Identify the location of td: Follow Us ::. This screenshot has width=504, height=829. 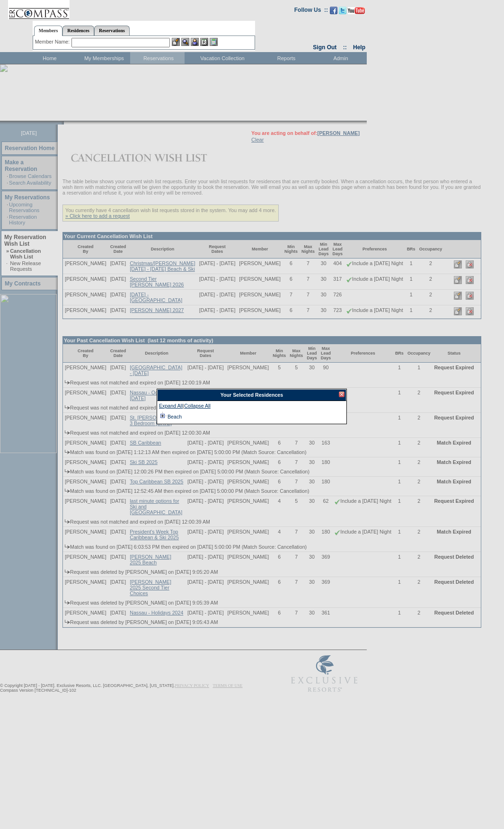
(311, 12).